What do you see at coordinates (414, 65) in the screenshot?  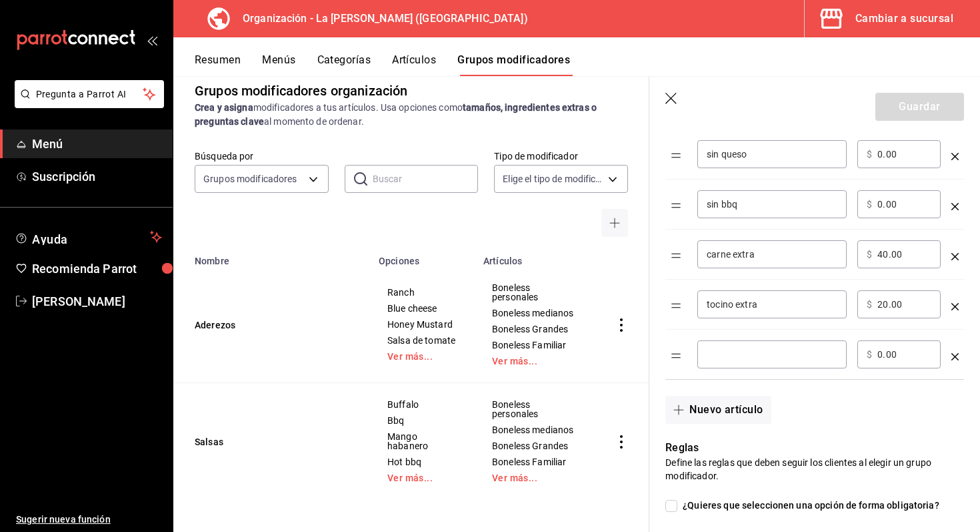 I see `button: Artículos` at bounding box center [414, 65].